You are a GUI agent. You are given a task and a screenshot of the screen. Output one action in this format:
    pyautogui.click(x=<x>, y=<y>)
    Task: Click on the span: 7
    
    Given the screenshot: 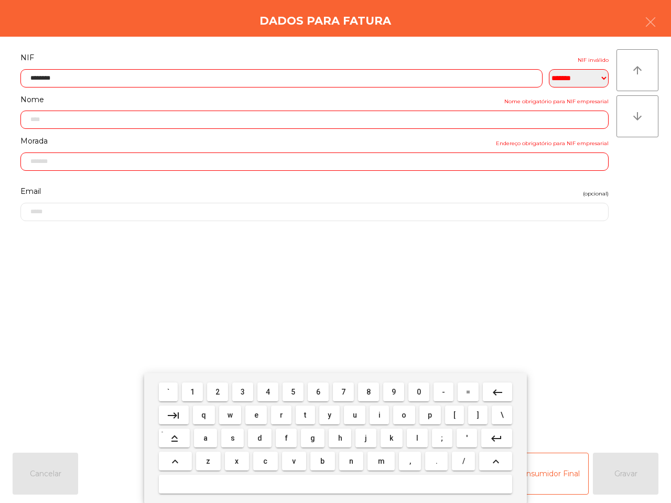 What is the action you would take?
    pyautogui.click(x=343, y=392)
    